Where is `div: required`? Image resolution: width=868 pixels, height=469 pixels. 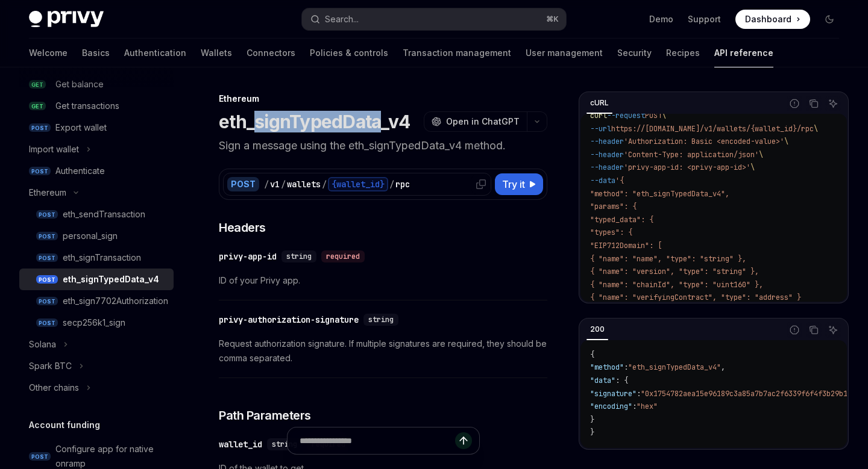 div: required is located at coordinates (343, 256).